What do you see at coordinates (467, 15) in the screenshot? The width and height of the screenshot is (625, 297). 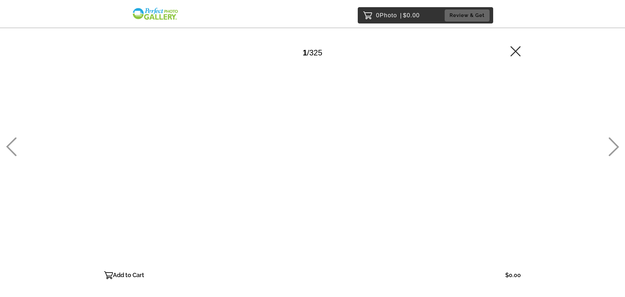 I see `button: Review & Get` at bounding box center [467, 15].